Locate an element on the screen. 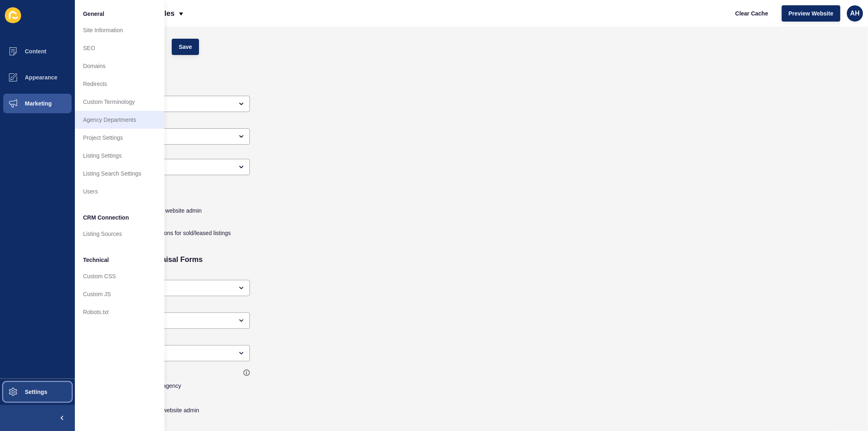  button: Clear Cache is located at coordinates (752, 13).